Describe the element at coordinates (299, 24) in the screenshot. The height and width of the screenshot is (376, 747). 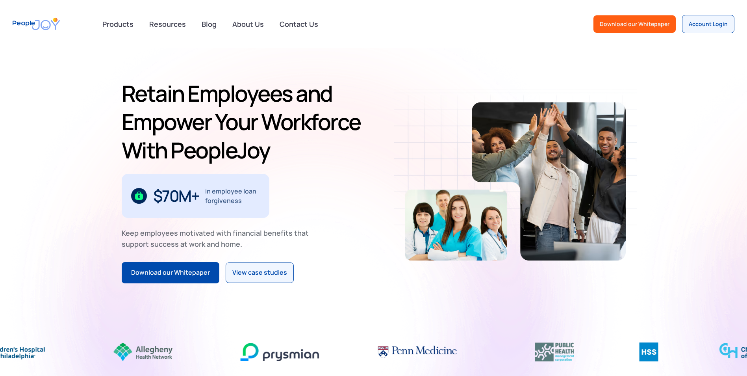
I see `a: Contact Us` at that location.